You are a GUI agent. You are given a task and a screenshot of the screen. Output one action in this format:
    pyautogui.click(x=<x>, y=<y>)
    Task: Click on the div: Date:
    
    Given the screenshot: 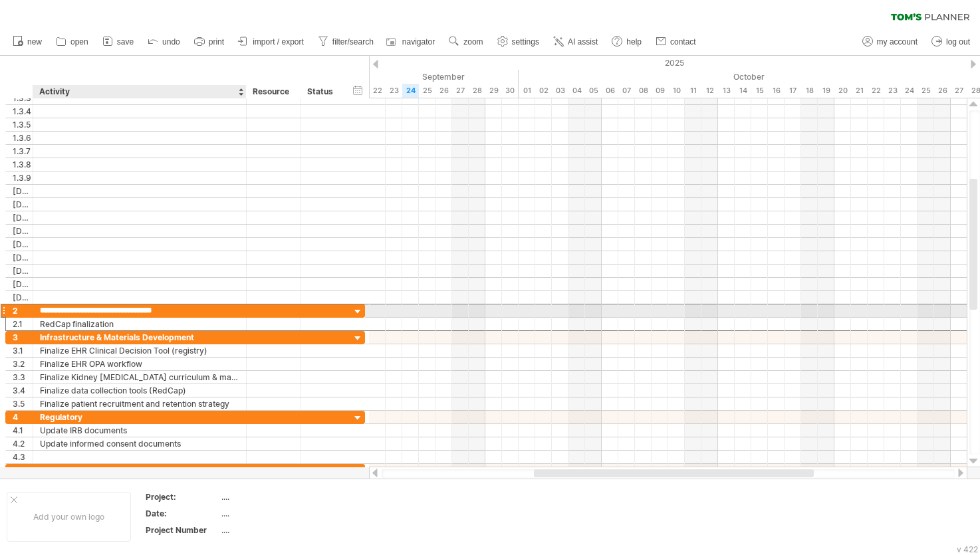 What is the action you would take?
    pyautogui.click(x=182, y=513)
    